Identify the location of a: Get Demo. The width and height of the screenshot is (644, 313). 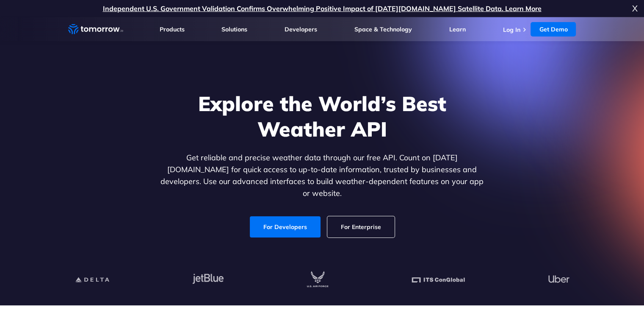
(553, 29).